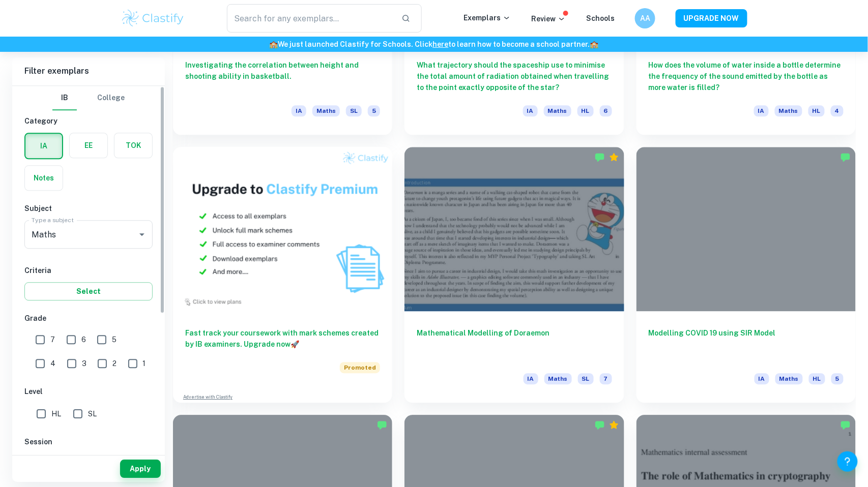 This screenshot has width=868, height=487. I want to click on h6: Grade, so click(88, 318).